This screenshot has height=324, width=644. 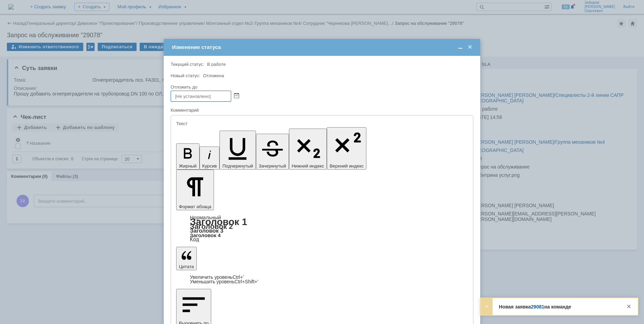 What do you see at coordinates (460, 47) in the screenshot?
I see `span: Свернуть (Ctrl + M)` at bounding box center [460, 47].